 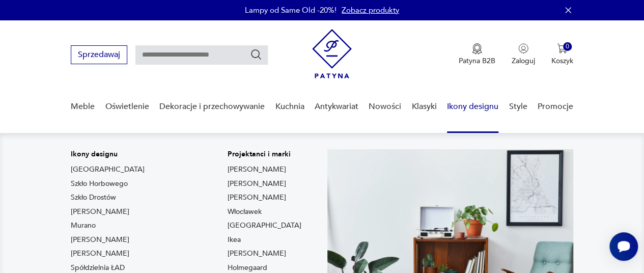 What do you see at coordinates (99, 184) in the screenshot?
I see `a: Szkło Horbowego` at bounding box center [99, 184].